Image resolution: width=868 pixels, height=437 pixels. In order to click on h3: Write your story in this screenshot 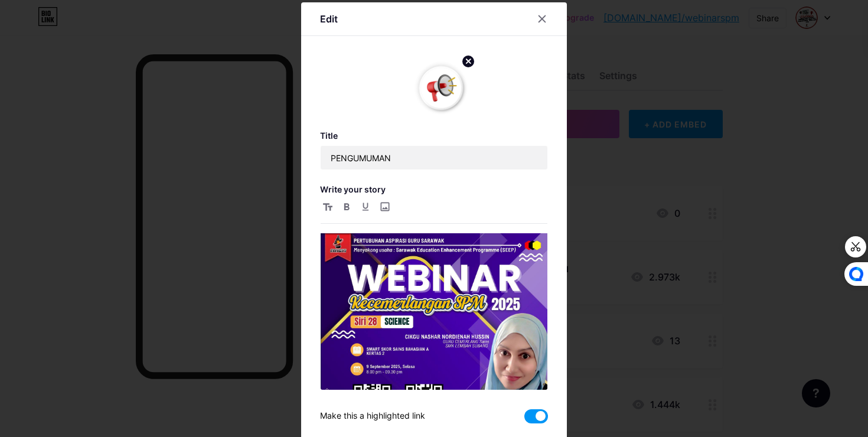, I will do `click(434, 189)`.